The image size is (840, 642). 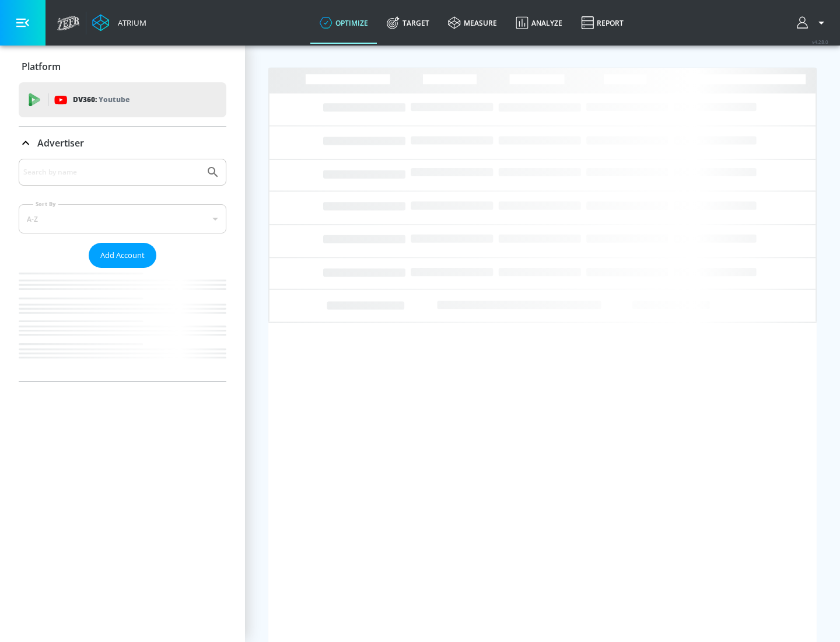 I want to click on a: Report, so click(x=602, y=23).